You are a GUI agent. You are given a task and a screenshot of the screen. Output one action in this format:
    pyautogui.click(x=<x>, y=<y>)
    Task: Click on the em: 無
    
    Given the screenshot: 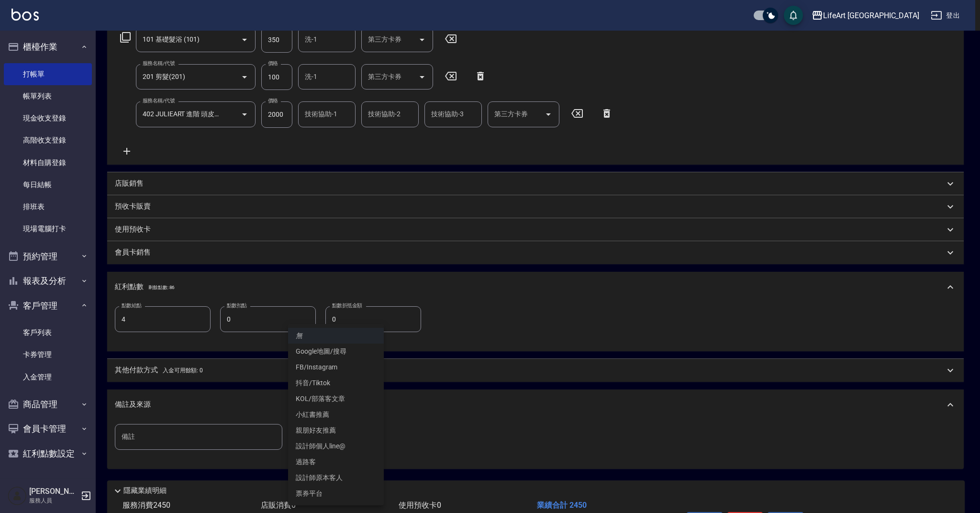 What is the action you would take?
    pyautogui.click(x=299, y=335)
    